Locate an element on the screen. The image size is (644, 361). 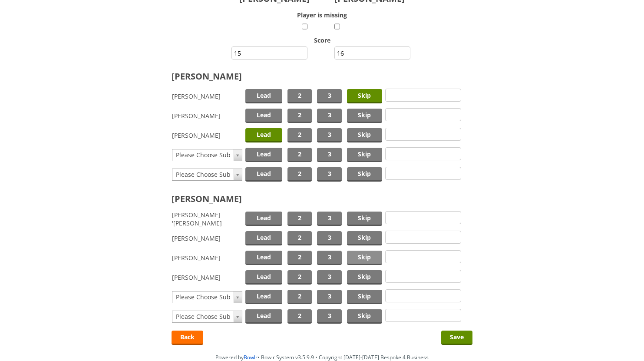
label: Score is located at coordinates (322, 40).